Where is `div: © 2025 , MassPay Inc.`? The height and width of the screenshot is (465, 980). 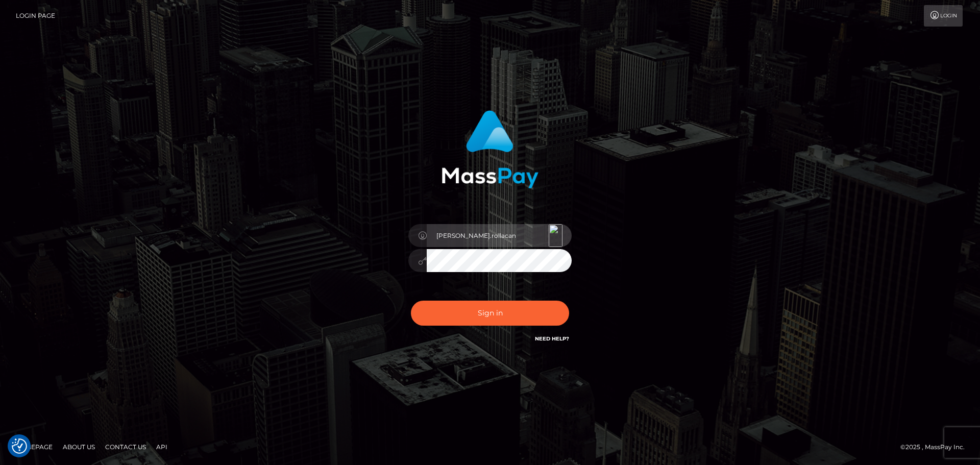
div: © 2025 , MassPay Inc. is located at coordinates (936, 447).